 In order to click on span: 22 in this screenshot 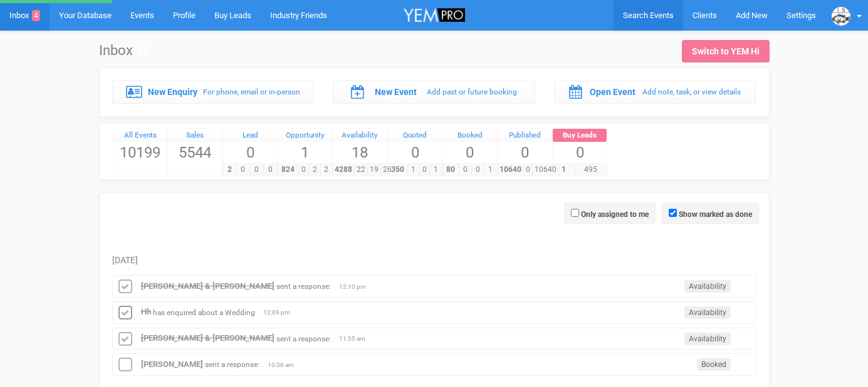, I will do `click(360, 170)`.